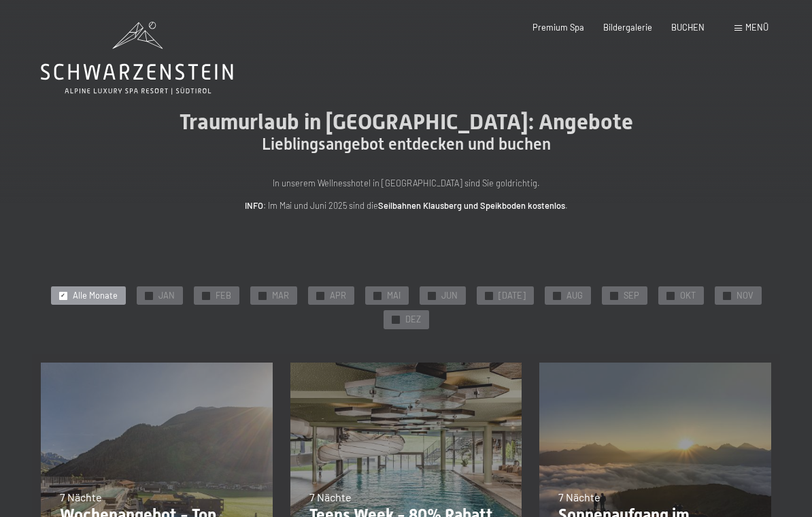 The height and width of the screenshot is (517, 812). I want to click on strong: INFO, so click(254, 205).